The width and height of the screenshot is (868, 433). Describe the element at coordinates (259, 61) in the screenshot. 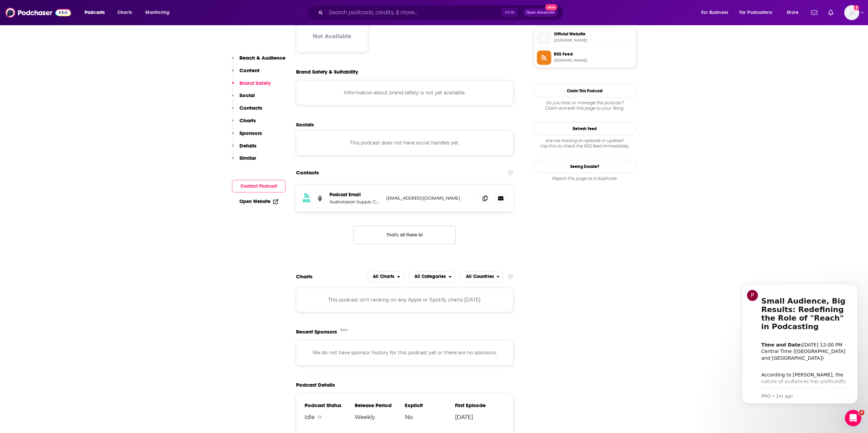

I see `button: Reach & Audience` at that location.